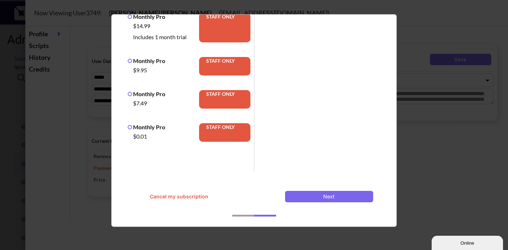  Describe the element at coordinates (165, 70) in the screenshot. I see `div: $9.95` at that location.